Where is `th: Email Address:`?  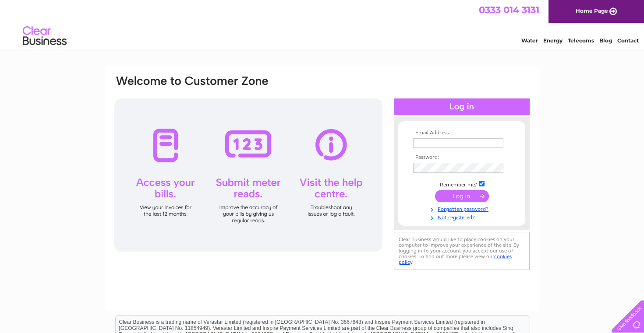
th: Email Address: is located at coordinates (462, 133).